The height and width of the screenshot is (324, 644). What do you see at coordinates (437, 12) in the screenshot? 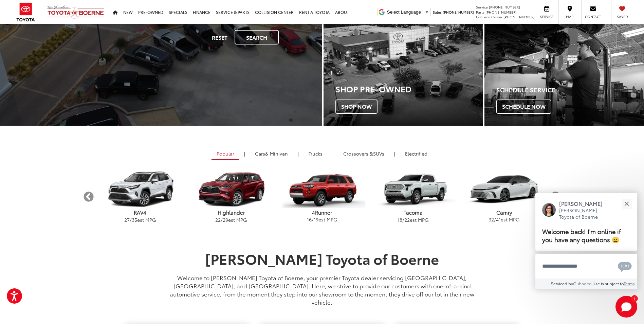
I see `span: Sales` at bounding box center [437, 12].